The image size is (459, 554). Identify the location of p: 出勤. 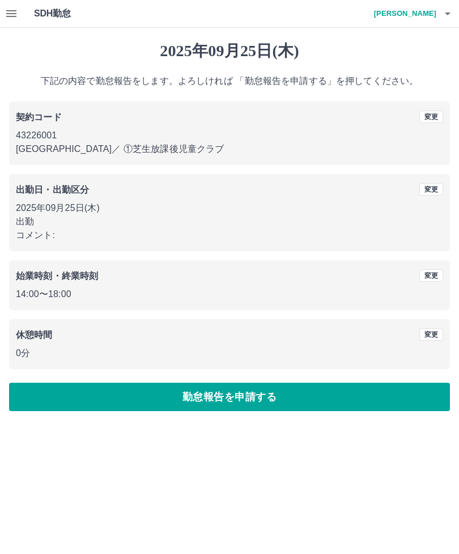
(229, 222).